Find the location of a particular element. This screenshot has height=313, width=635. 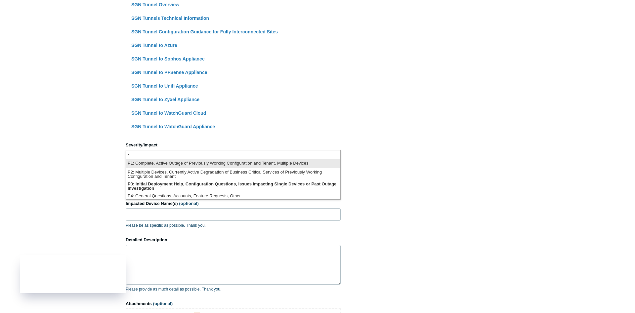

label: Severity/Impact is located at coordinates (233, 145).